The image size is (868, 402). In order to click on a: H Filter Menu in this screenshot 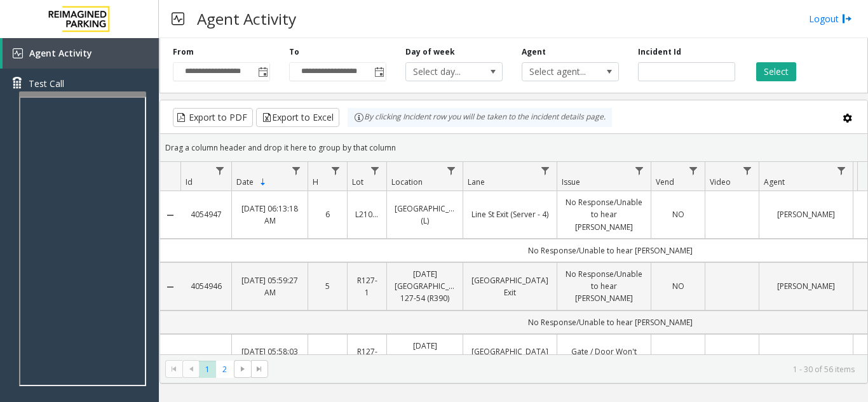, I will do `click(335, 170)`.